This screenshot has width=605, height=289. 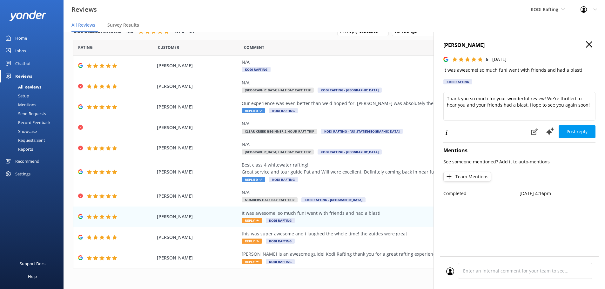 I want to click on span: Survey Results, so click(x=123, y=25).